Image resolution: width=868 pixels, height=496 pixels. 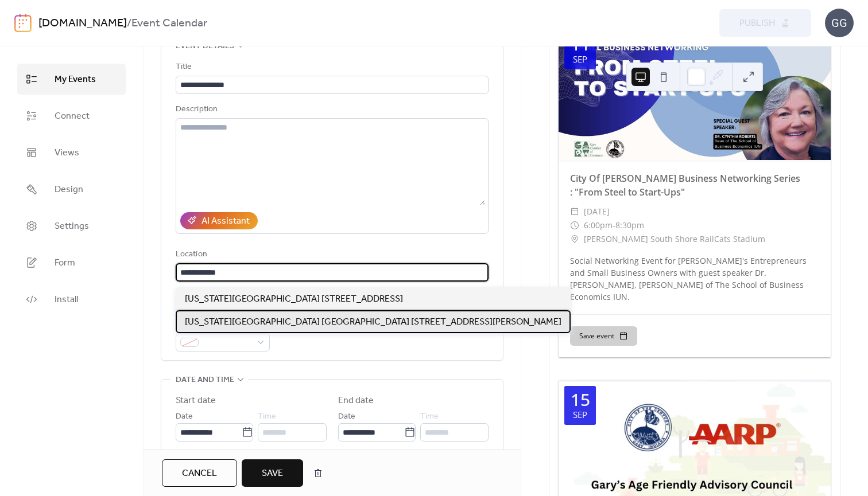 What do you see at coordinates (71, 153) in the screenshot?
I see `a: Views` at bounding box center [71, 153].